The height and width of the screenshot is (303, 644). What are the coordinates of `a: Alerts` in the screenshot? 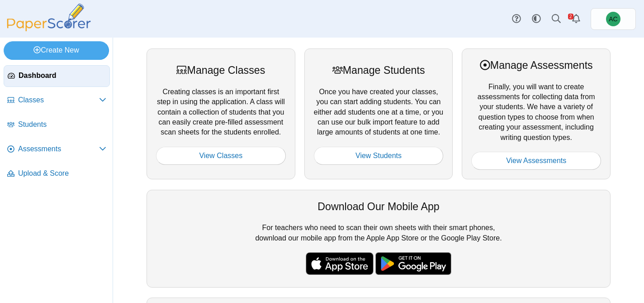 It's located at (576, 19).